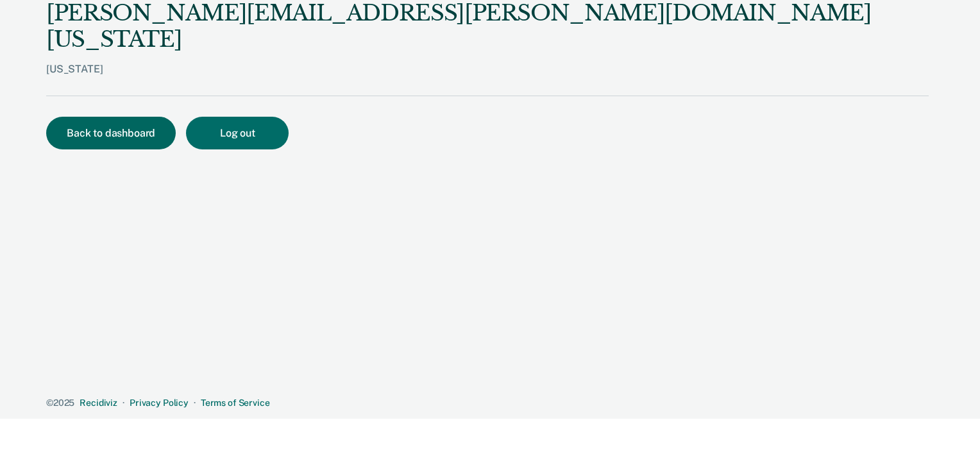 The image size is (980, 454). What do you see at coordinates (98, 402) in the screenshot?
I see `a: Recidiviz` at bounding box center [98, 402].